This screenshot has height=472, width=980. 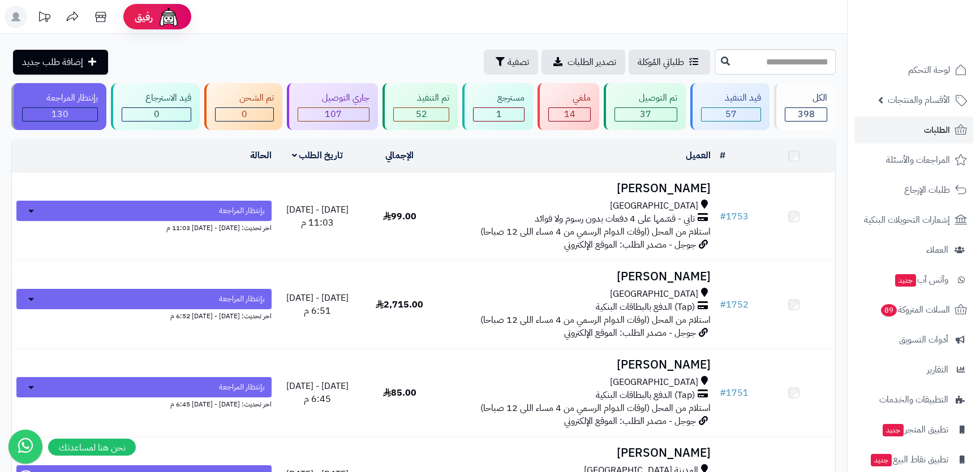 I want to click on a: تطبيق المتجرجديد, so click(x=914, y=430).